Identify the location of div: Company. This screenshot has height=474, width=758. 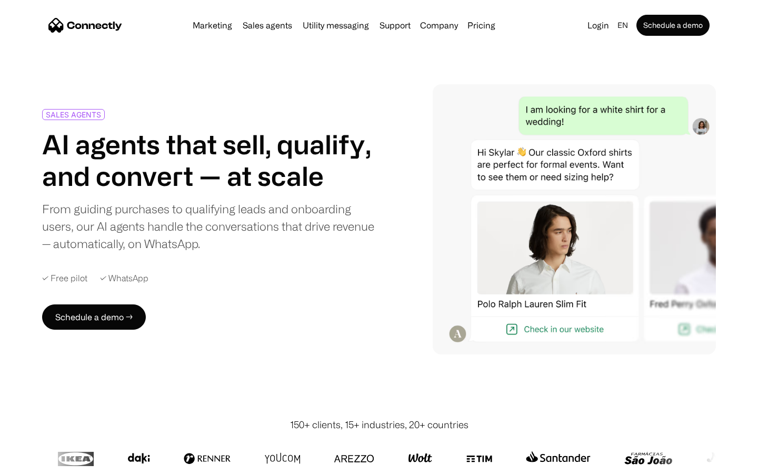
(439, 25).